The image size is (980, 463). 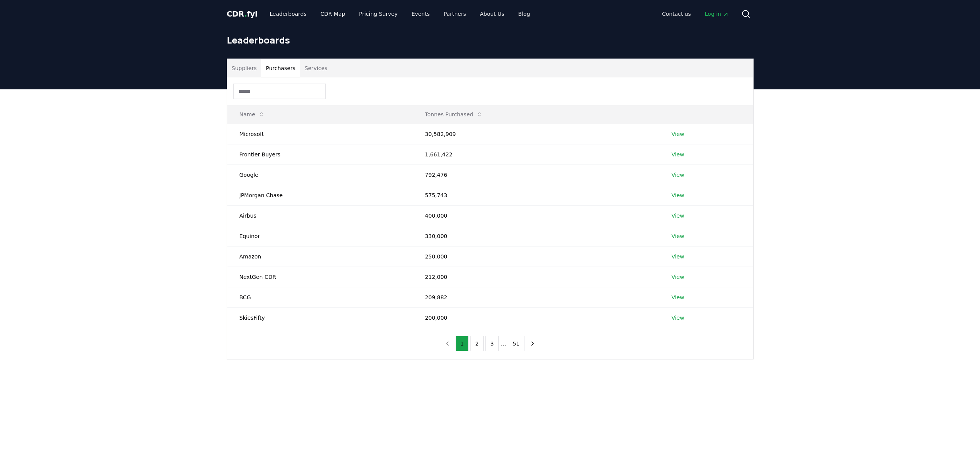 I want to click on td: Equinor, so click(x=320, y=236).